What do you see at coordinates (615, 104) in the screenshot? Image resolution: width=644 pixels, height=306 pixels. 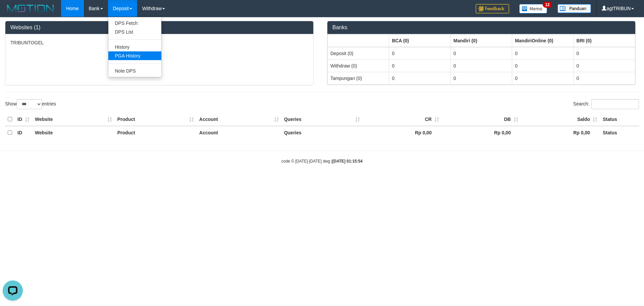 I see `input: Search:` at bounding box center [615, 104].